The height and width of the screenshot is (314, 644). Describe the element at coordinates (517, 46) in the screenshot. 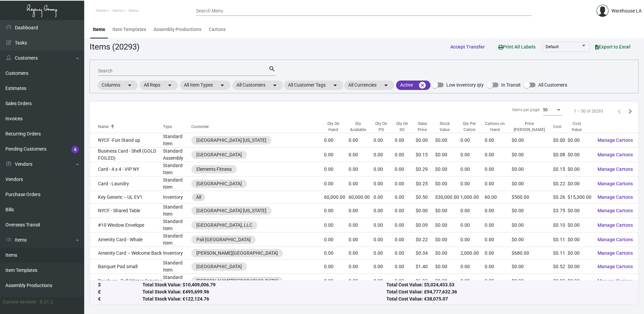

I see `button: Print All Labels` at that location.